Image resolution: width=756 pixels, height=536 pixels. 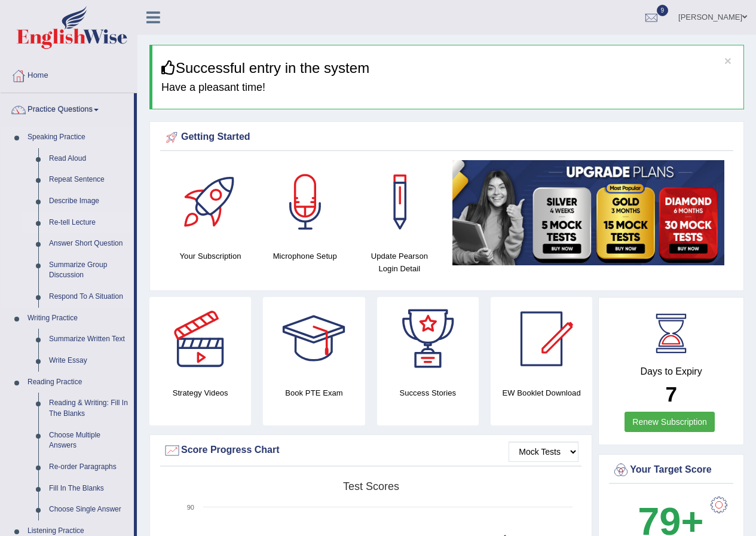 I want to click on div: Getting Started, so click(x=447, y=137).